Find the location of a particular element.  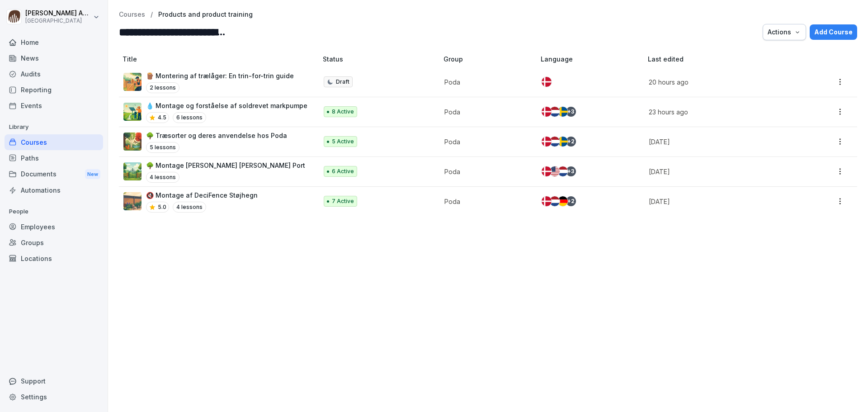

a: Audits is located at coordinates (54, 74).